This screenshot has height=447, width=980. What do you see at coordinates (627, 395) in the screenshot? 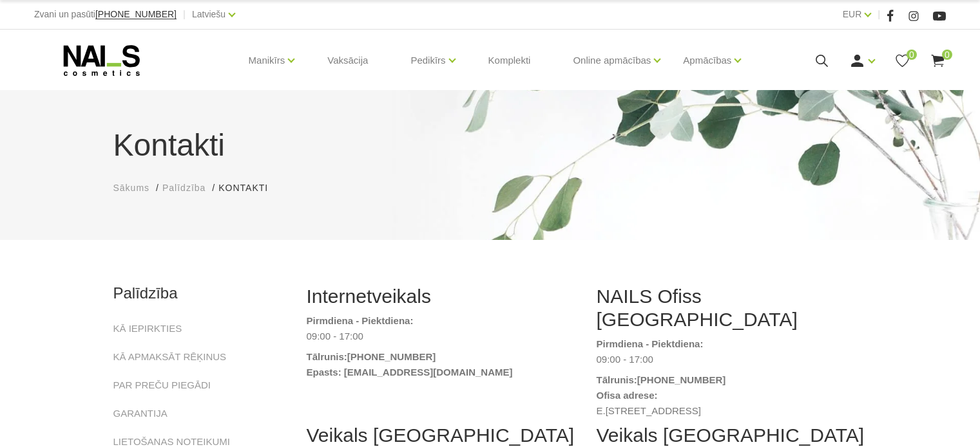
I see `strong: Ofisa adrese:` at bounding box center [627, 395].